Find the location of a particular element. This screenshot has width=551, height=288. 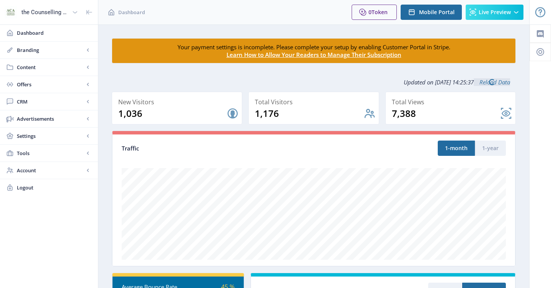

div: Total Visitors is located at coordinates (315, 102).